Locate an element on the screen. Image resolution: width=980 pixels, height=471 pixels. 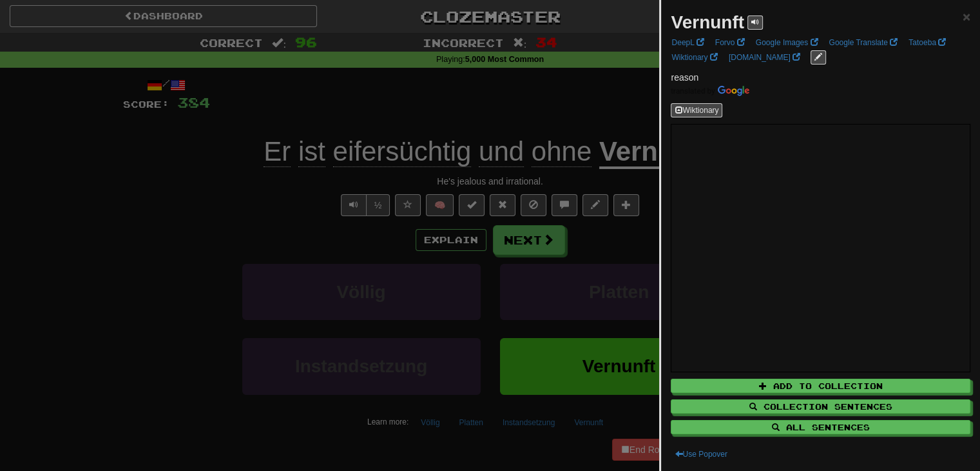
button: Add to Collection is located at coordinates (821, 385).